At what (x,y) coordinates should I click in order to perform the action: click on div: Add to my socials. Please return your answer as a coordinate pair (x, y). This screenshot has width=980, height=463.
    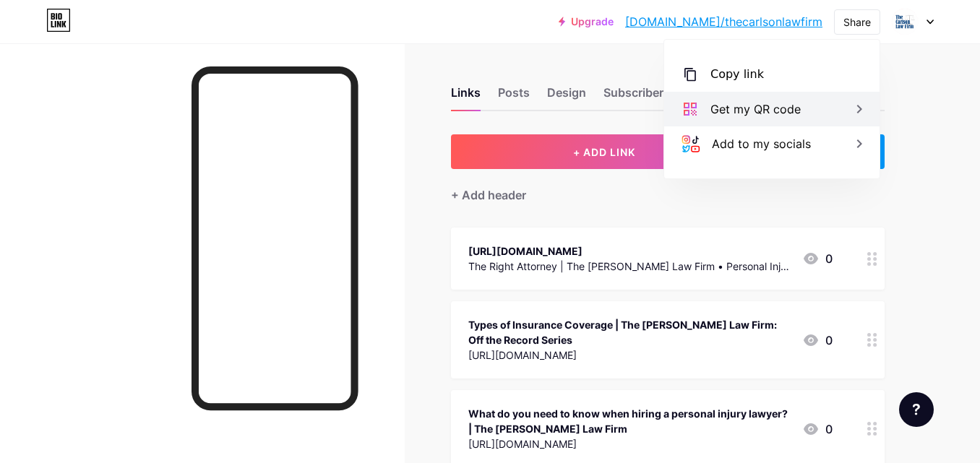
    Looking at the image, I should click on (761, 143).